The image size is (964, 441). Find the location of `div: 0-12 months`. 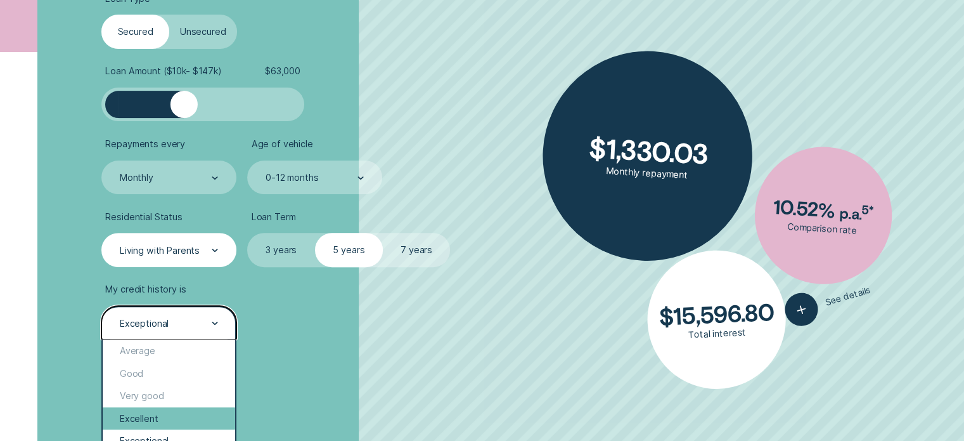

div: 0-12 months is located at coordinates (292, 177).